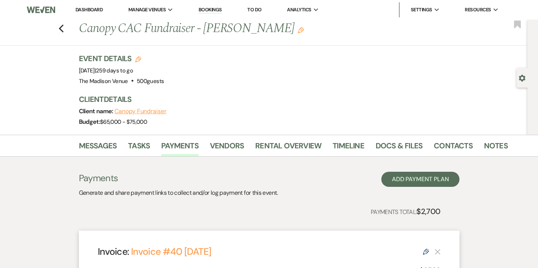 The width and height of the screenshot is (538, 268). I want to click on span: Analytics, so click(299, 10).